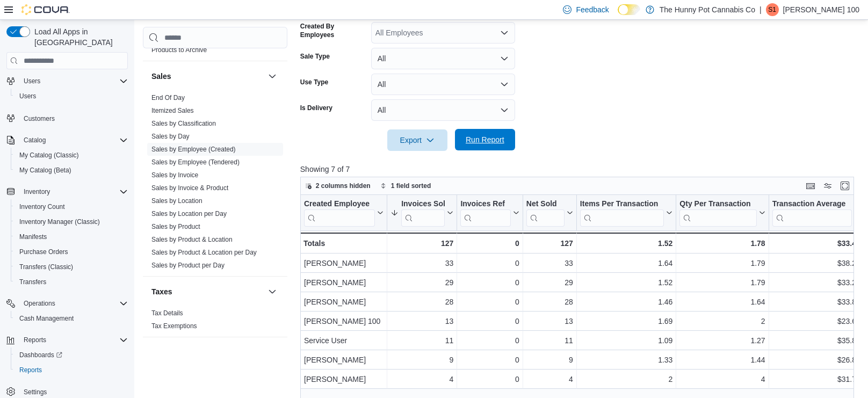 The height and width of the screenshot is (398, 868). Describe the element at coordinates (722, 360) in the screenshot. I see `div: 1.44` at that location.